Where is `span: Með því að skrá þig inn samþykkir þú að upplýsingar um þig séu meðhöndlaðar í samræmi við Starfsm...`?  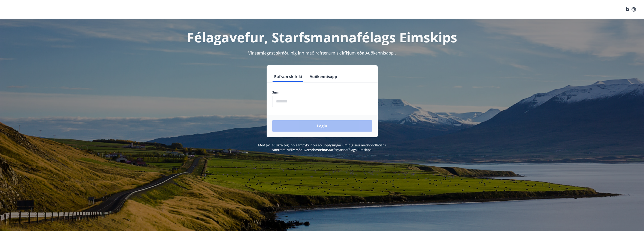
span: Með því að skrá þig inn samþykkir þú að upplýsingar um þig séu meðhöndlaðar í samræmi við Starfsm... is located at coordinates (322, 147).